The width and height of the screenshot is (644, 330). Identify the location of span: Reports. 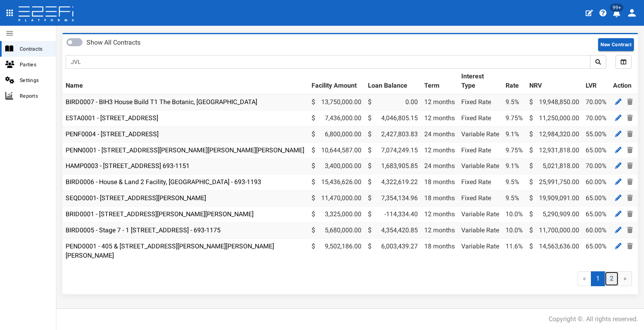
(35, 96).